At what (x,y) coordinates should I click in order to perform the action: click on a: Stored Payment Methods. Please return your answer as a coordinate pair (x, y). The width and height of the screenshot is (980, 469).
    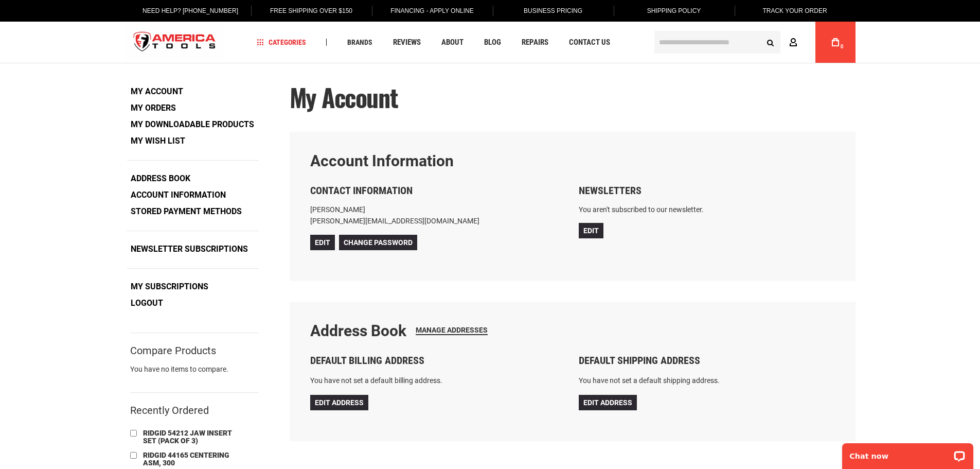
    Looking at the image, I should click on (187, 211).